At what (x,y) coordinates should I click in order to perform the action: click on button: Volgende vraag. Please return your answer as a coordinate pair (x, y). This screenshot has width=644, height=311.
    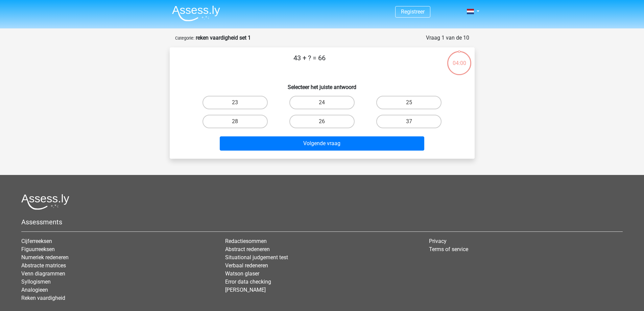
    Looking at the image, I should click on (322, 143).